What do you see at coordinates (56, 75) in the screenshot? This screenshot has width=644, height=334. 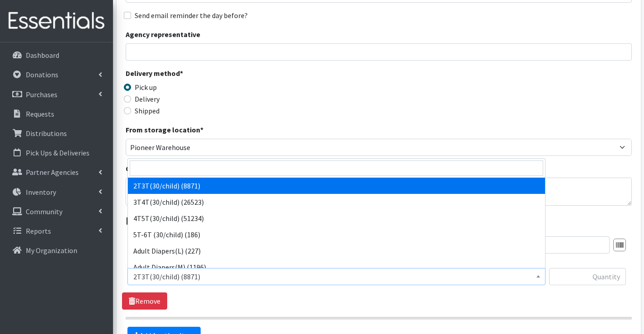 I see `a: Donations` at bounding box center [56, 75].